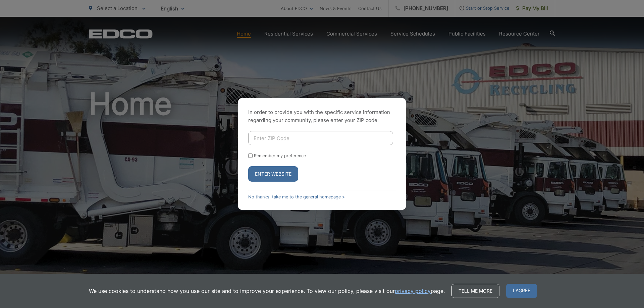 This screenshot has height=308, width=644. Describe the element at coordinates (321, 138) in the screenshot. I see `input: Enter ZIP Code` at that location.